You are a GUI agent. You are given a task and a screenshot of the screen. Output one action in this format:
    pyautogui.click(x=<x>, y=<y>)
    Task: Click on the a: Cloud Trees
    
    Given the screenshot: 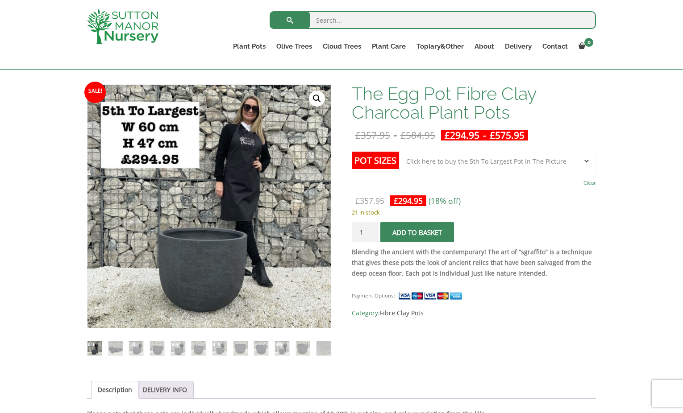 What is the action you would take?
    pyautogui.click(x=342, y=46)
    